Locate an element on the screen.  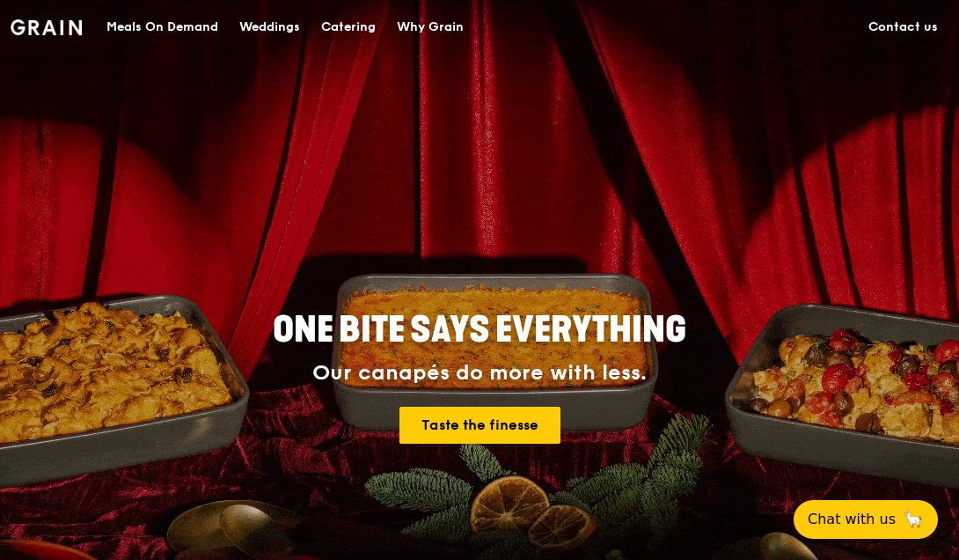
div: Meals On Demand is located at coordinates (162, 27).